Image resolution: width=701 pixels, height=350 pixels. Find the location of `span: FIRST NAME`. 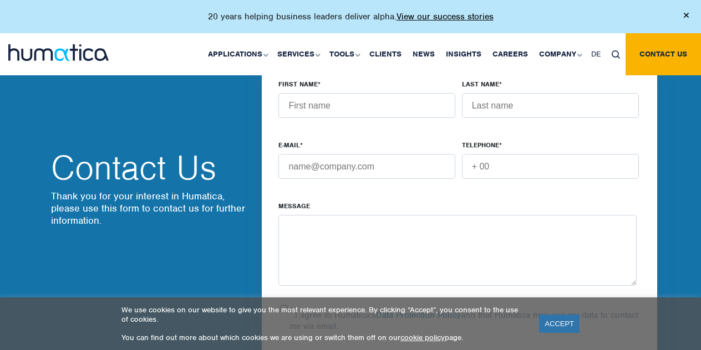

span: FIRST NAME is located at coordinates (298, 84).